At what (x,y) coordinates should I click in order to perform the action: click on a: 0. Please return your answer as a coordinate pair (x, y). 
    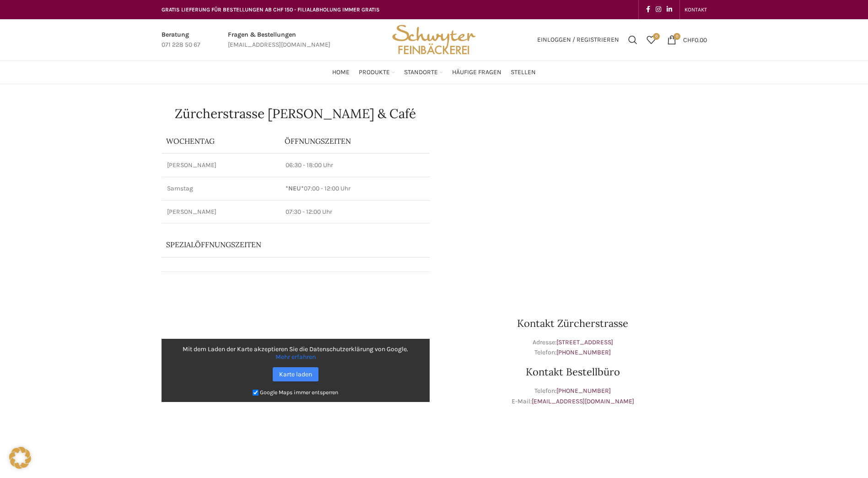
    Looking at the image, I should click on (651, 40).